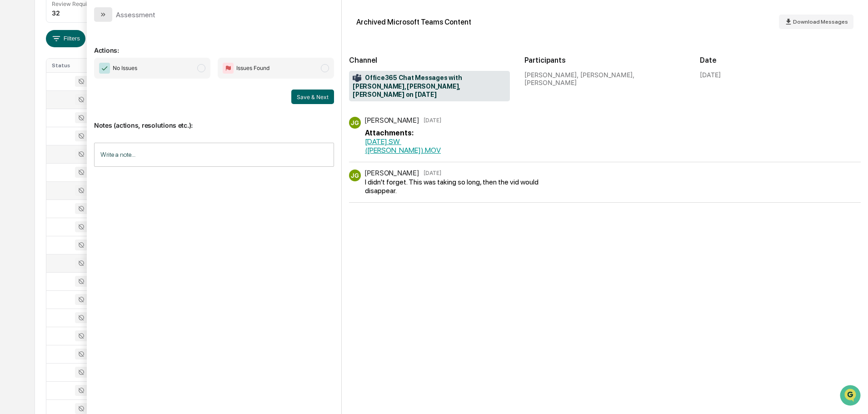 The width and height of the screenshot is (868, 414). I want to click on div: Review Required, so click(74, 4).